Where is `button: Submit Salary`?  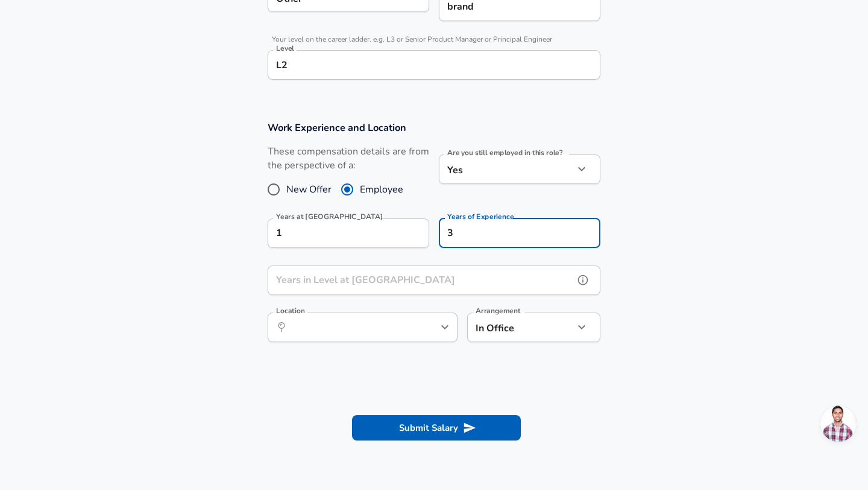
button: Submit Salary is located at coordinates (436, 428).